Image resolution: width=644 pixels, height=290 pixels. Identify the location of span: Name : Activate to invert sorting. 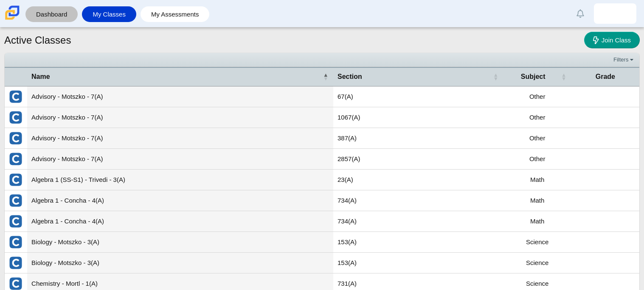
(326, 77).